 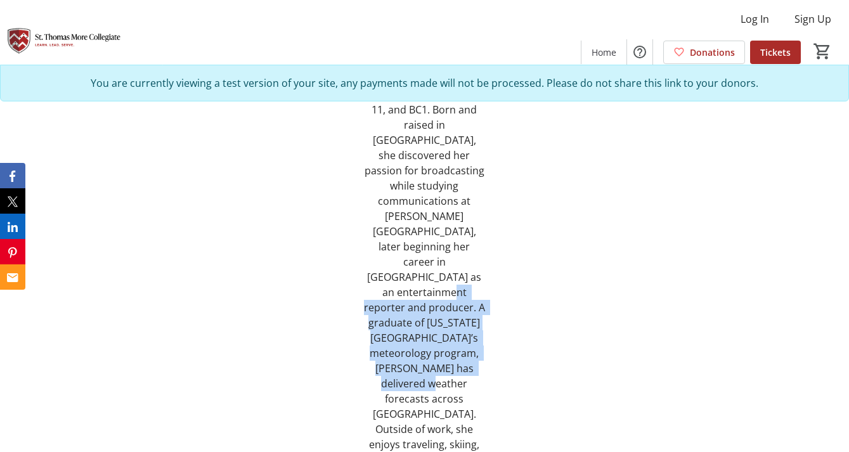 What do you see at coordinates (813, 19) in the screenshot?
I see `button: Sign Up` at bounding box center [813, 19].